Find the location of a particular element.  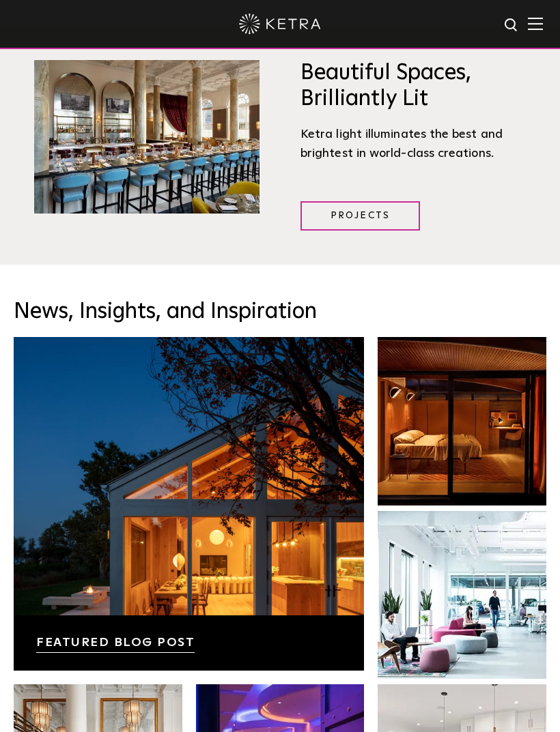

h3: News, Insights, and Inspiration is located at coordinates (280, 312).